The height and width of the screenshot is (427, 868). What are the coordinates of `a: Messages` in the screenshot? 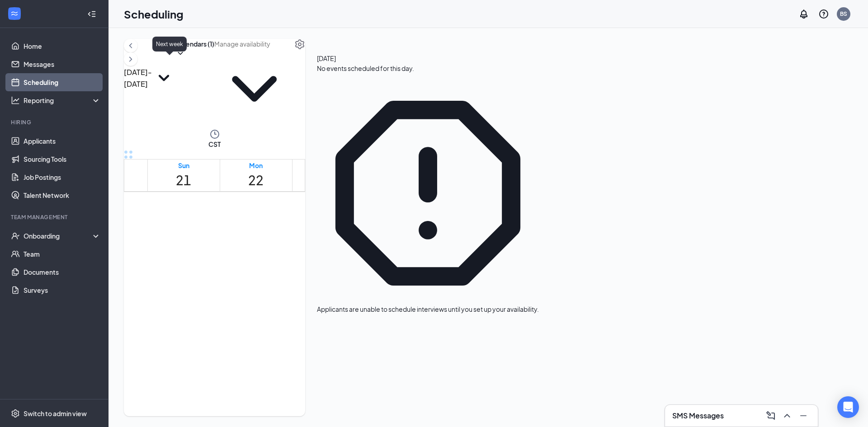 It's located at (62, 64).